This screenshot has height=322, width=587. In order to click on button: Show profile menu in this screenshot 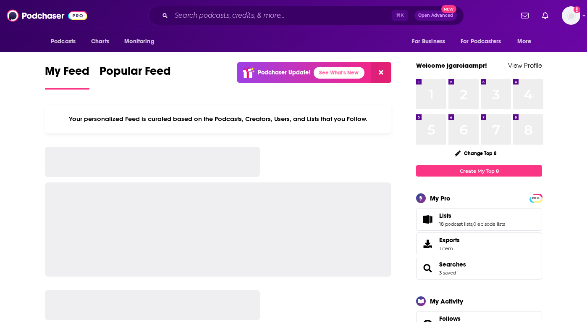, I will do `click(571, 16)`.